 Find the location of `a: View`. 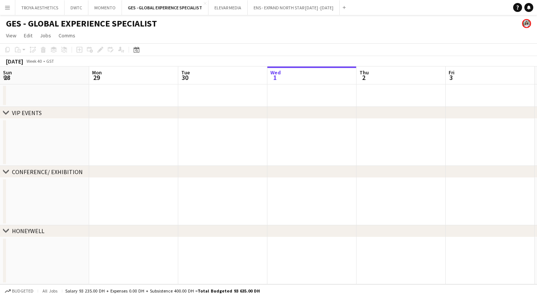

a: View is located at coordinates (11, 35).